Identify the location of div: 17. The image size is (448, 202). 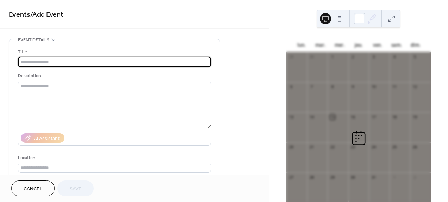
(373, 116).